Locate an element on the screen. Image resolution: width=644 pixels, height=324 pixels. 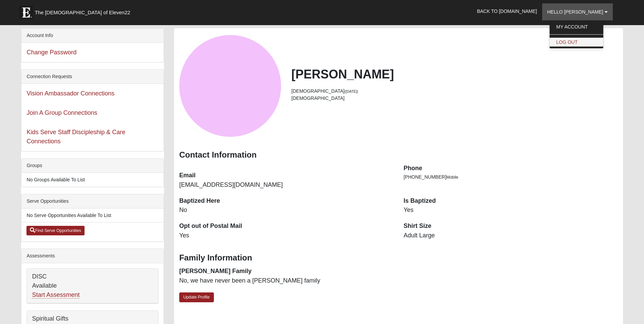
a: My Account is located at coordinates (577, 27).